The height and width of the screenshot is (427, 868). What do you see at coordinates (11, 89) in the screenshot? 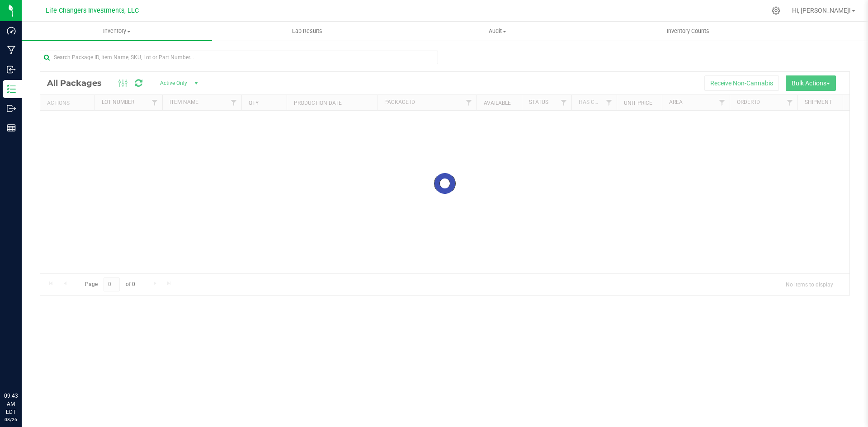
I see `inline-svg: Inventory` at bounding box center [11, 89].